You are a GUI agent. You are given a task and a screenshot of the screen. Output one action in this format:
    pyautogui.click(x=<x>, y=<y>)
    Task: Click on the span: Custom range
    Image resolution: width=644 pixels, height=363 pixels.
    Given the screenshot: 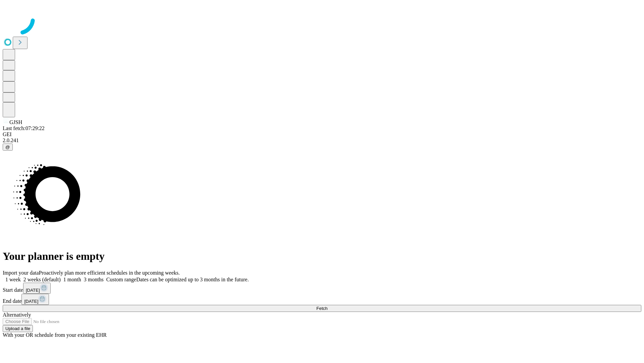 What is the action you would take?
    pyautogui.click(x=121, y=279)
    